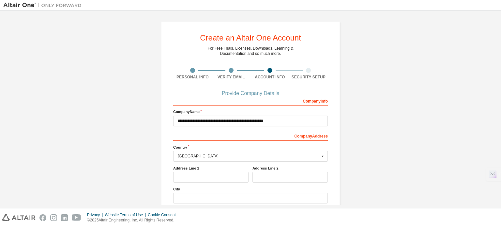  What do you see at coordinates (96, 215) in the screenshot?
I see `div: Privacy` at bounding box center [96, 215].